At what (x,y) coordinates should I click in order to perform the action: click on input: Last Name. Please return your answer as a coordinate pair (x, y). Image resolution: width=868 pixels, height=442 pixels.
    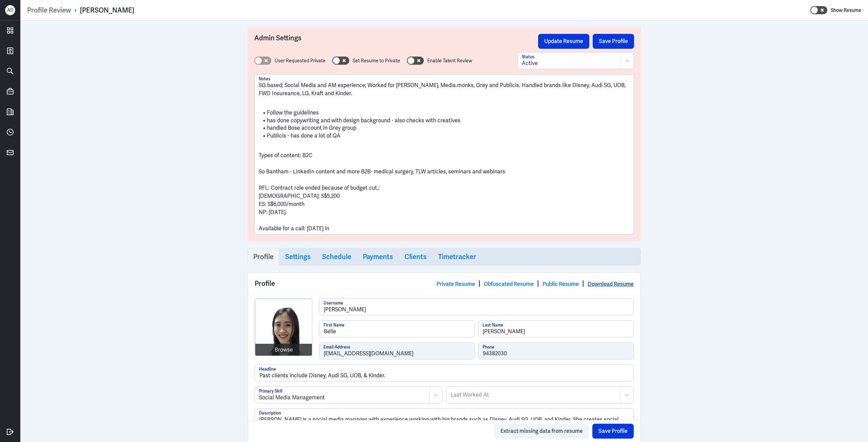
    Looking at the image, I should click on (556, 329).